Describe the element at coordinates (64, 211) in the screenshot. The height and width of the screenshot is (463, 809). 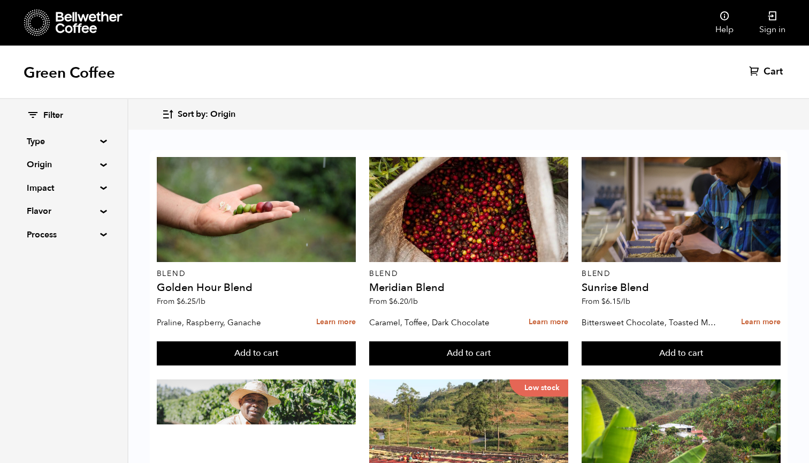
I see `summary: Flavor` at that location.